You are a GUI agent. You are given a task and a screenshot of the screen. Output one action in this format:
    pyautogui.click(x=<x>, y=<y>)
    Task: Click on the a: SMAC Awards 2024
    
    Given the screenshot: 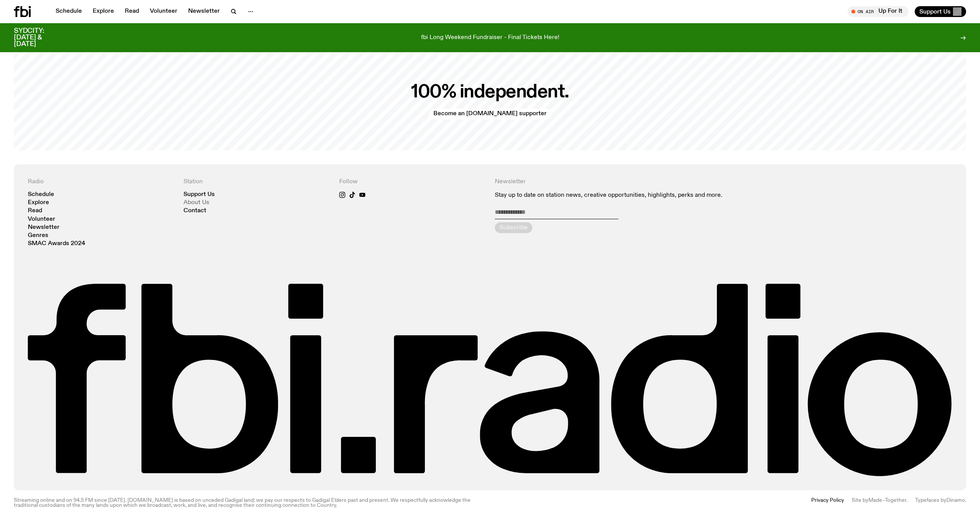 What is the action you would take?
    pyautogui.click(x=56, y=243)
    